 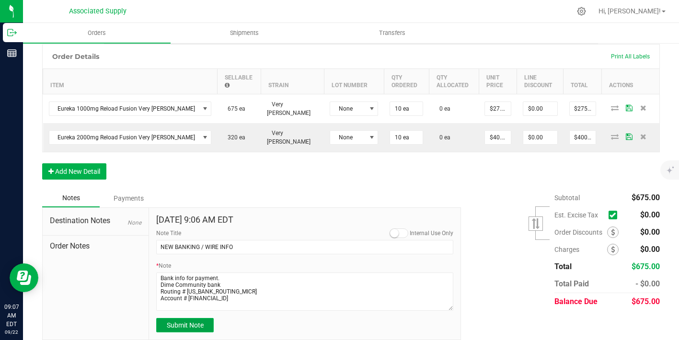 I want to click on span: Order Discounts, so click(x=581, y=233).